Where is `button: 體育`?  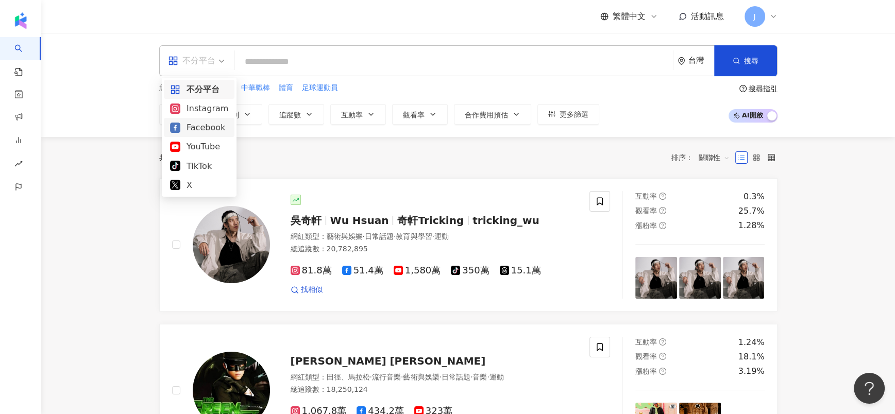 button: 體育 is located at coordinates (286, 88).